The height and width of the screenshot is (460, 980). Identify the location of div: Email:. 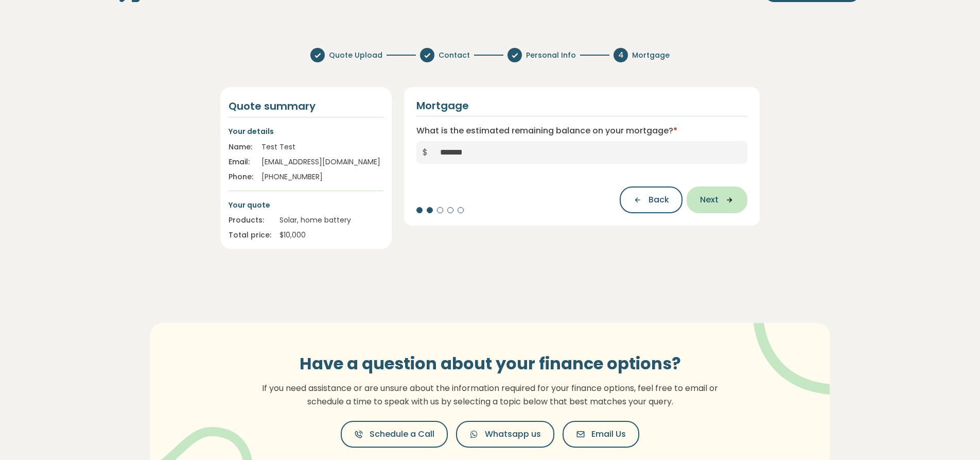
(241, 162).